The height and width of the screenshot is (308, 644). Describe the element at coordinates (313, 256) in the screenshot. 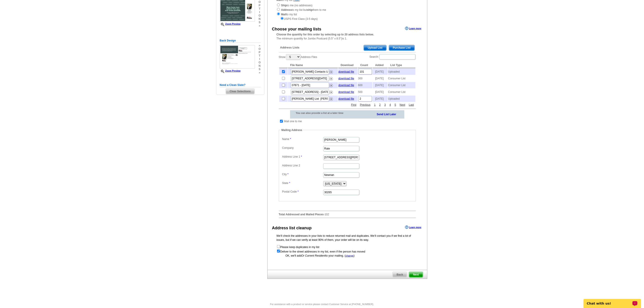

I see `span: Or Current Resident` at that location.